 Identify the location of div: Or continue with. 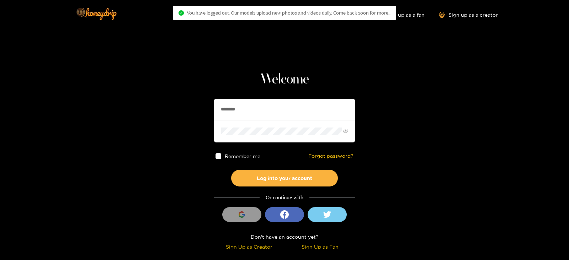
(284, 198).